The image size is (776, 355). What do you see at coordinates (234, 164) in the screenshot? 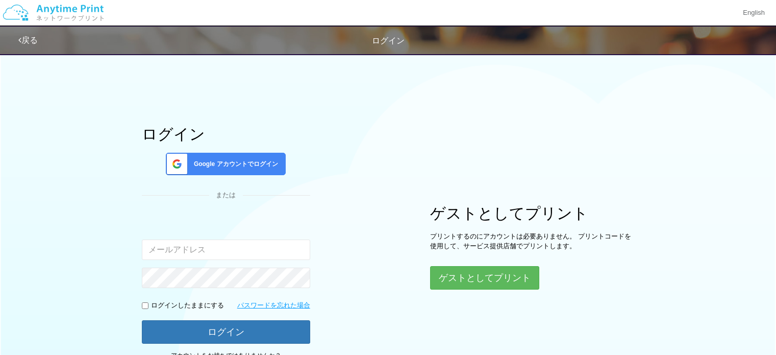
I see `span: Google アカウントでログイン` at bounding box center [234, 164].